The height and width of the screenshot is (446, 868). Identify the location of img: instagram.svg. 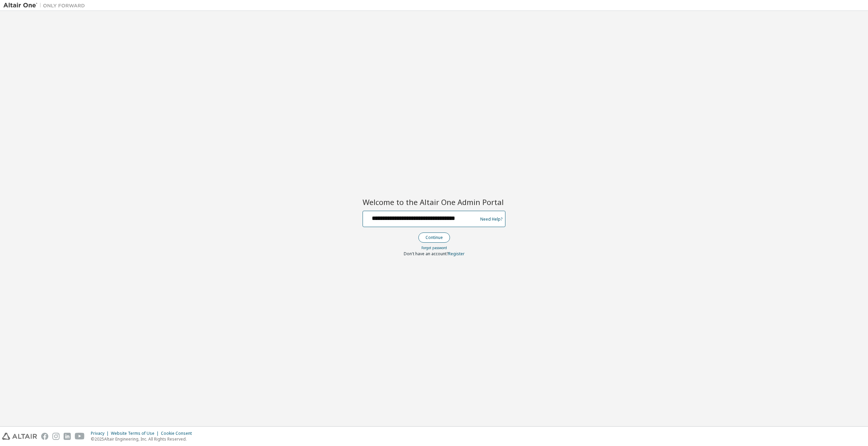
(56, 436).